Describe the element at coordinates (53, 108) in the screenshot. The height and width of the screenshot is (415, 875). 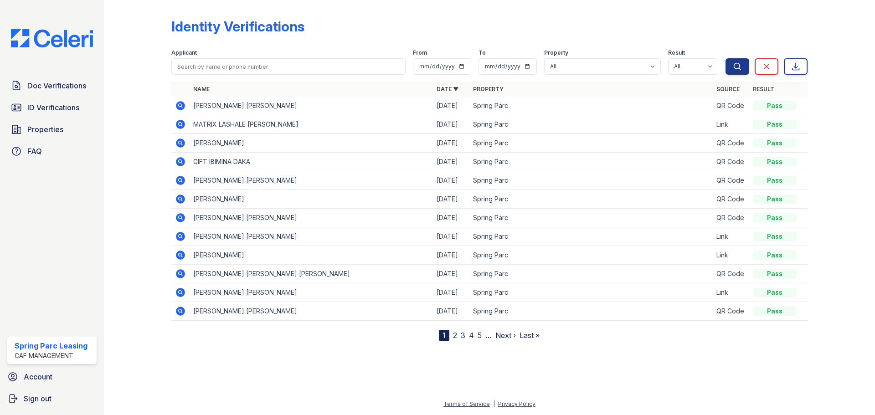
I see `span: ID Verifications` at that location.